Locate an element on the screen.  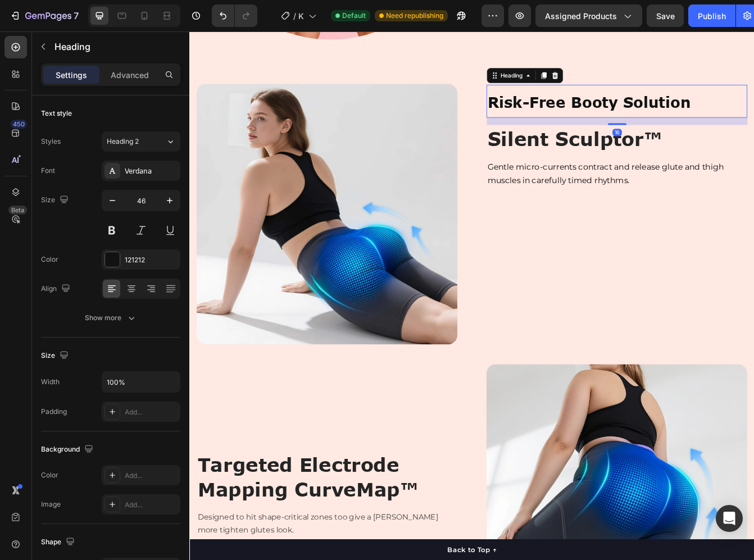
div: Align is located at coordinates (57, 288).